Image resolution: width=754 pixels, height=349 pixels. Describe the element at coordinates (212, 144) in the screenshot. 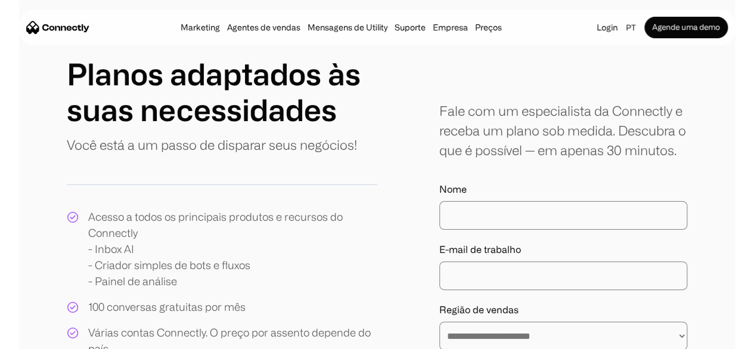

I see `p: Você está a um passo de disparar seus negócios!` at that location.